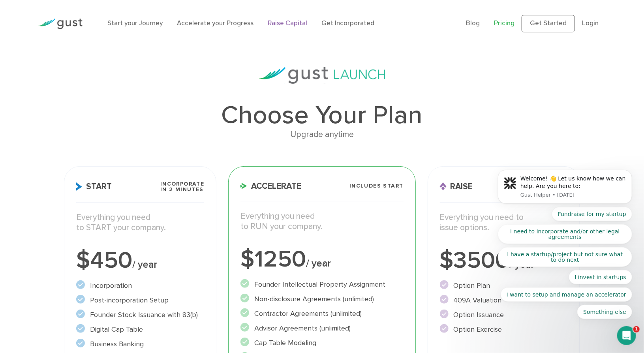  I want to click on li: Non-disclosure Agreements (unlimited), so click(322, 299).